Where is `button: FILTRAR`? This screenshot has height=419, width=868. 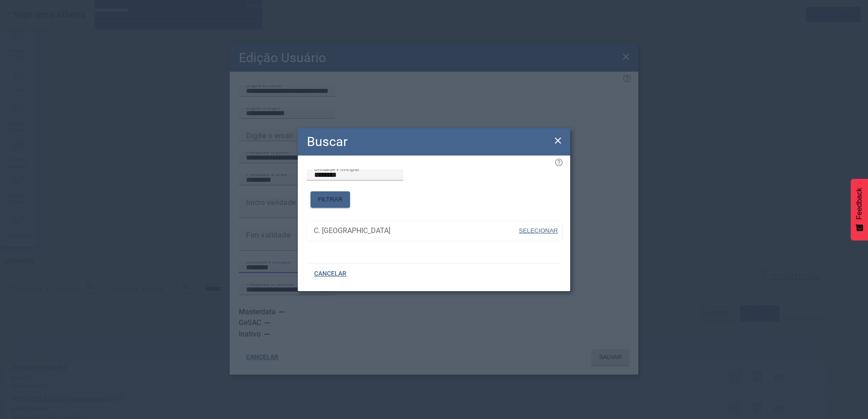 button: FILTRAR is located at coordinates (330, 200).